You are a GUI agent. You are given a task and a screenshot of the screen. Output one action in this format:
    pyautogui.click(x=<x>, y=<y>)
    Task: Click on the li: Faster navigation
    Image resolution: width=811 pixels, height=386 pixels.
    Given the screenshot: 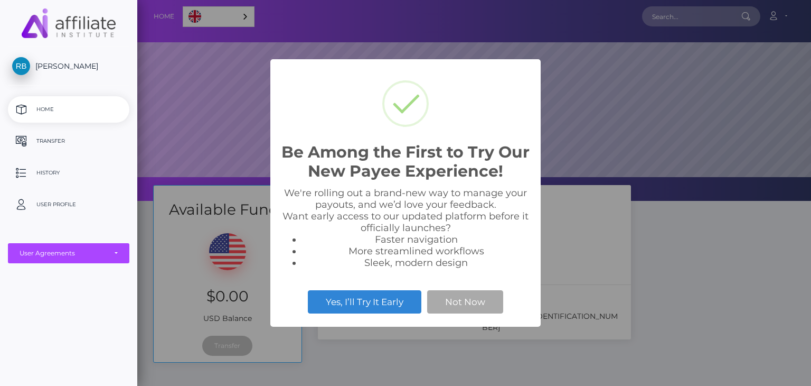 What is the action you would take?
    pyautogui.click(x=416, y=239)
    